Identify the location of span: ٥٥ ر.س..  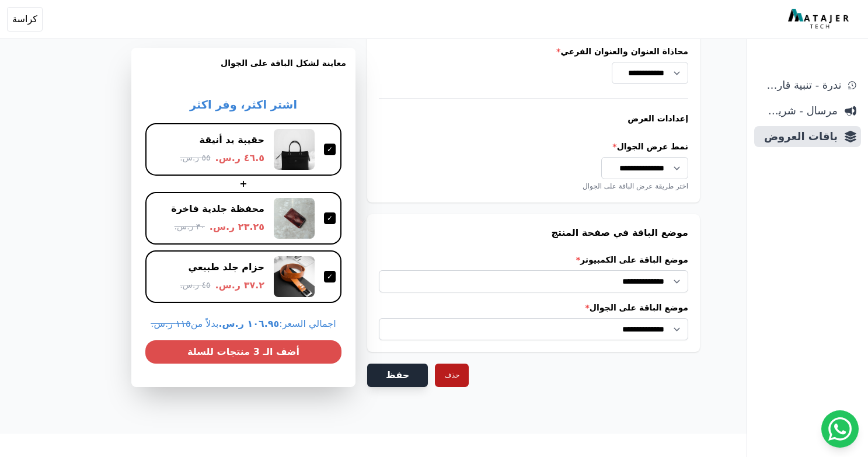
(195, 158).